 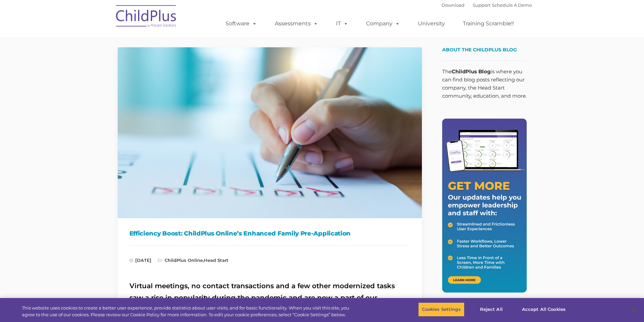 What do you see at coordinates (183, 260) in the screenshot?
I see `a: ChildPlus Online` at bounding box center [183, 260].